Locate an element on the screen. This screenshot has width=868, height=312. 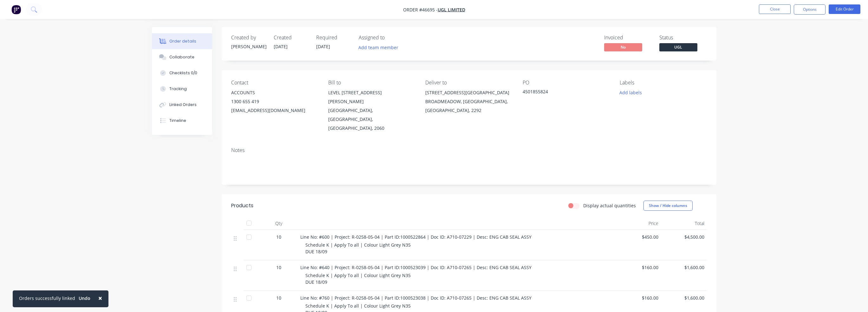
button: Checklists 0/0 is located at coordinates (182, 73).